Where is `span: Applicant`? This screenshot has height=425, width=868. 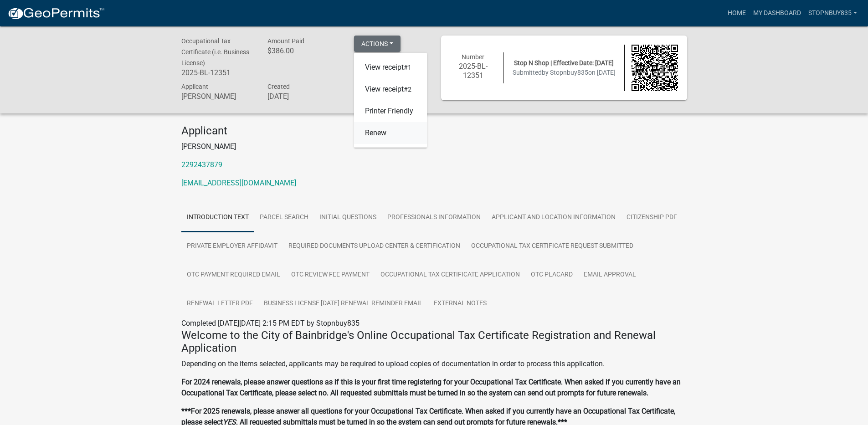 span: Applicant is located at coordinates (194, 87).